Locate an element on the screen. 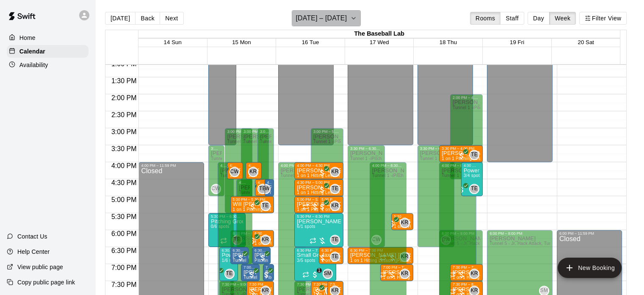 The height and width of the screenshot is (295, 644). div: 4:00 PM – 8:30 PM is located at coordinates (226, 165).